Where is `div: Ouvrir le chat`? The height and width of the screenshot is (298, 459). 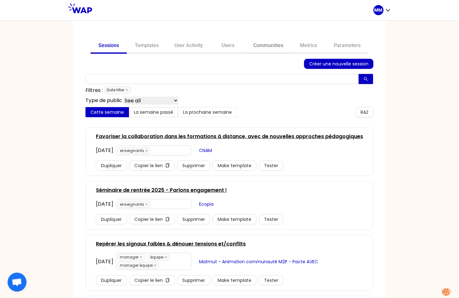
div: Ouvrir le chat is located at coordinates (17, 282).